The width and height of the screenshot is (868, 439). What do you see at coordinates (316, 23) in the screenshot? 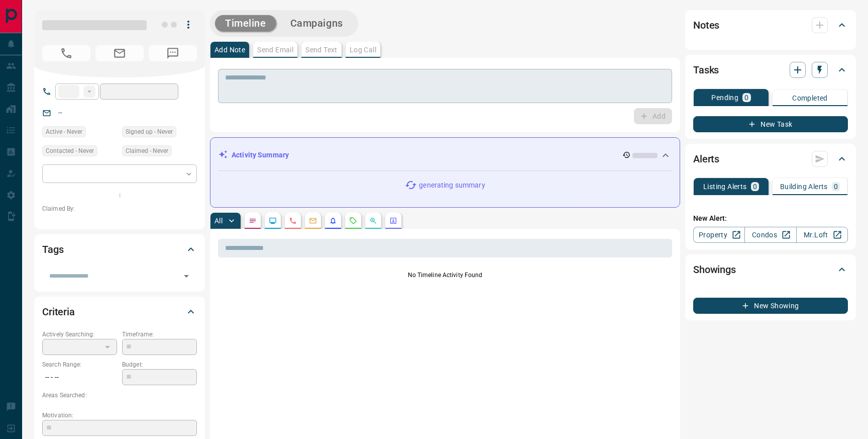
I see `button: Campaigns` at bounding box center [316, 23].